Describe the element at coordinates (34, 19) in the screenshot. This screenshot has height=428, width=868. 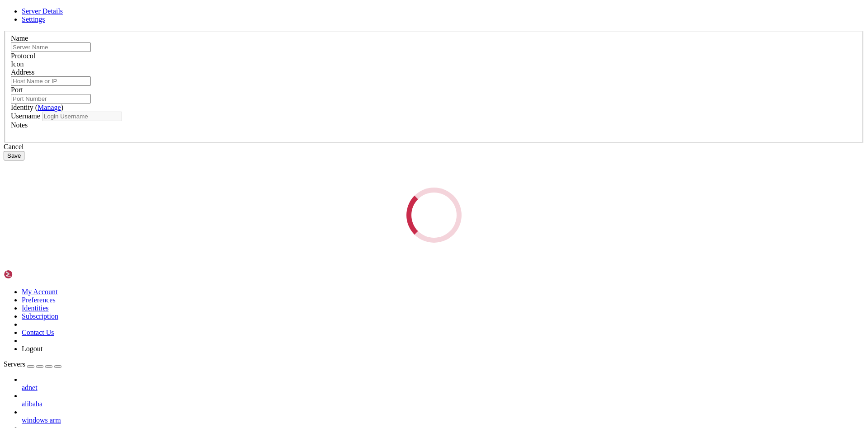
I see `a: Settings` at that location.